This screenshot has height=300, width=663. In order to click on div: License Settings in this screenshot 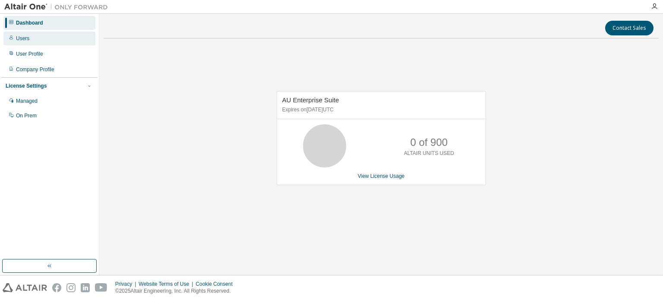, I will do `click(26, 86)`.